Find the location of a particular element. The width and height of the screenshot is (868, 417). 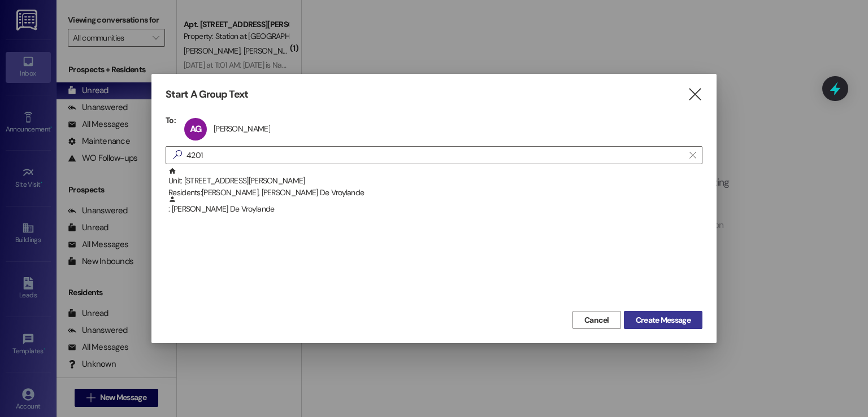

h3: Start A Group Text is located at coordinates (207, 95).